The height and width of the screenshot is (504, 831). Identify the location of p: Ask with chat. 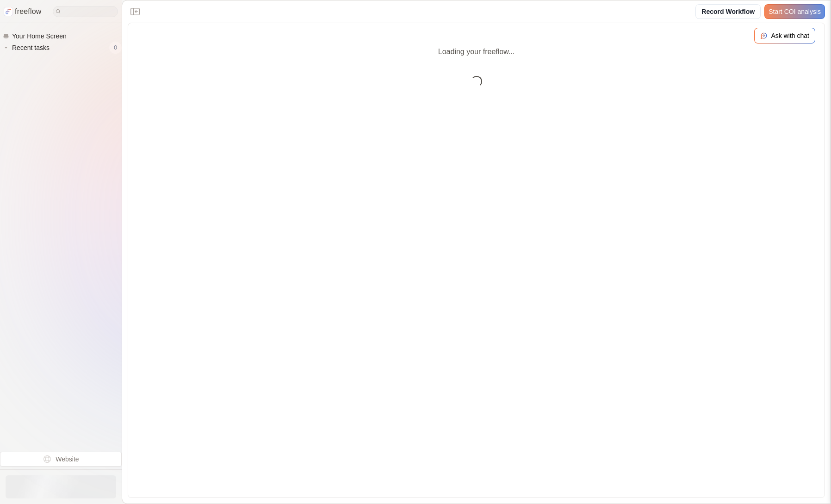
(789, 36).